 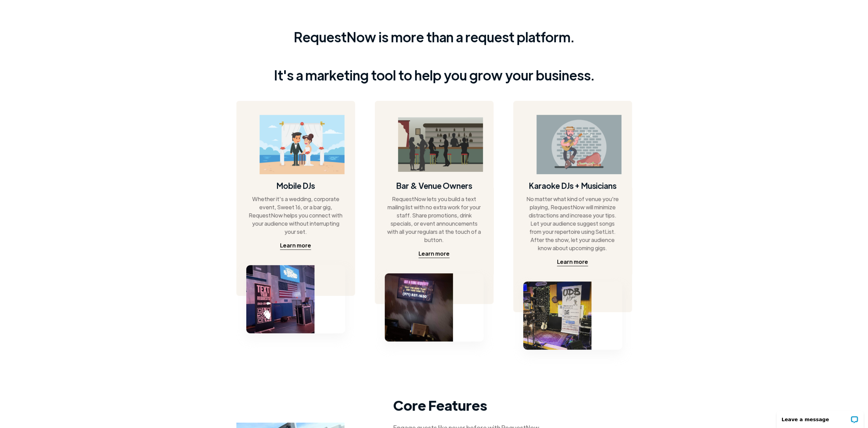 I want to click on button: Open LiveChat chat widget, so click(x=83, y=13).